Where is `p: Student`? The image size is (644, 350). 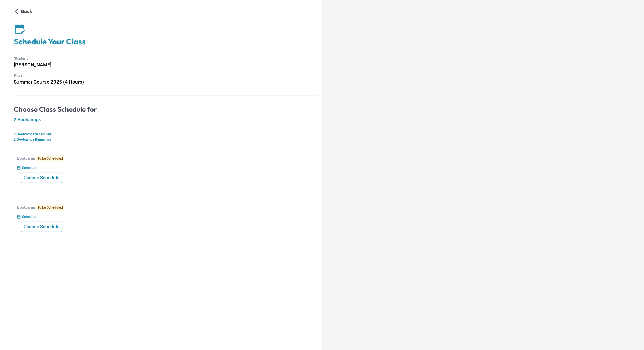 p: Student is located at coordinates (166, 58).